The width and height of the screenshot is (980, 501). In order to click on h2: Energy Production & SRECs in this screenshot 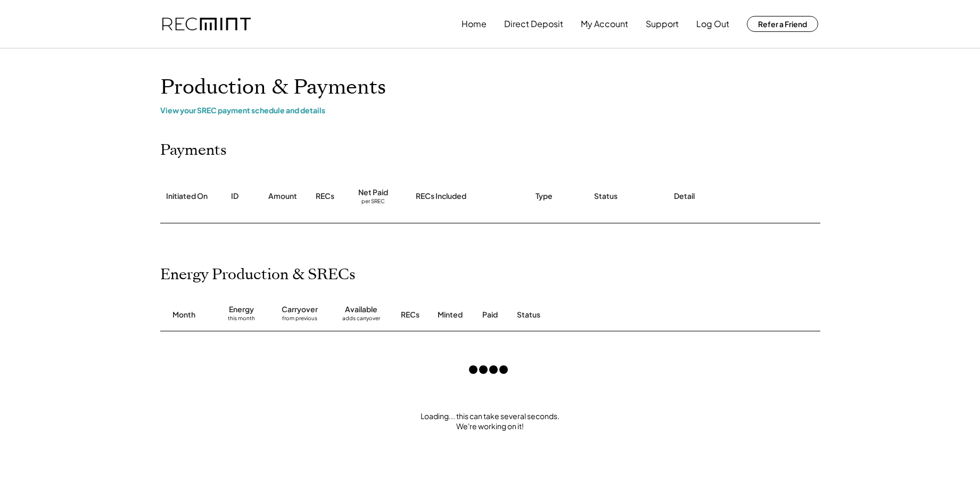, I will do `click(257, 275)`.